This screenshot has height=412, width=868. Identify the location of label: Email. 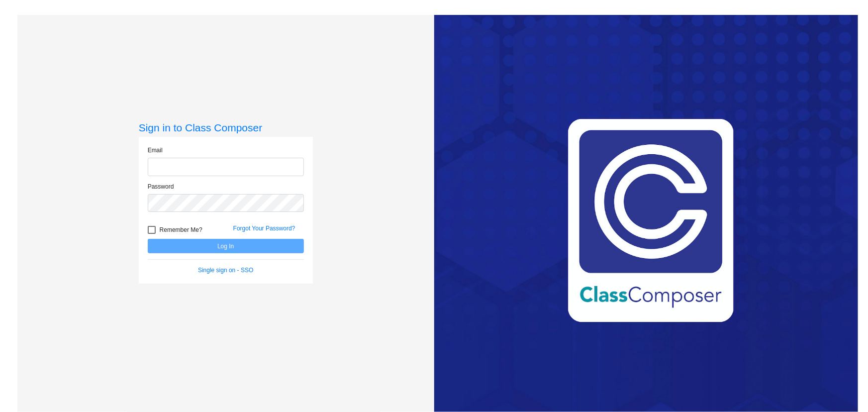
(156, 150).